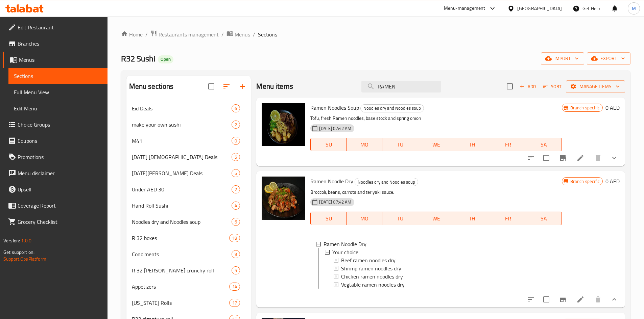 The height and width of the screenshot is (319, 644). What do you see at coordinates (60, 43) in the screenshot?
I see `span: Branches` at bounding box center [60, 43].